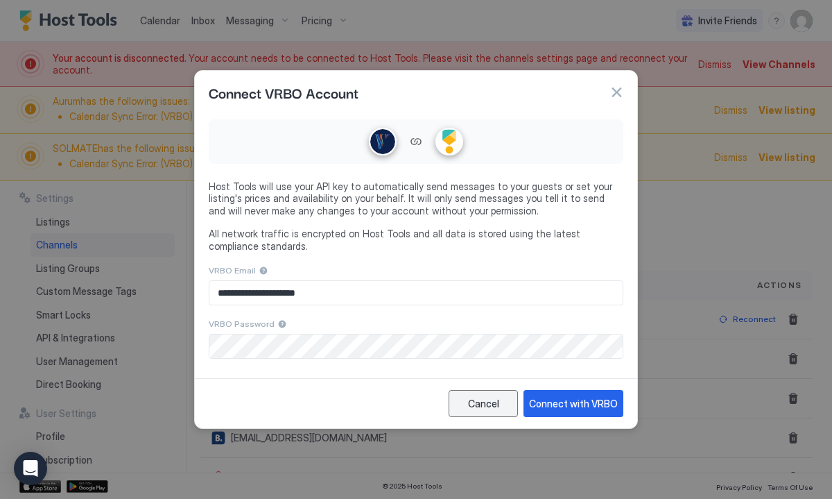 This screenshot has height=499, width=832. What do you see at coordinates (241, 323) in the screenshot?
I see `span: VRBO Password` at bounding box center [241, 323].